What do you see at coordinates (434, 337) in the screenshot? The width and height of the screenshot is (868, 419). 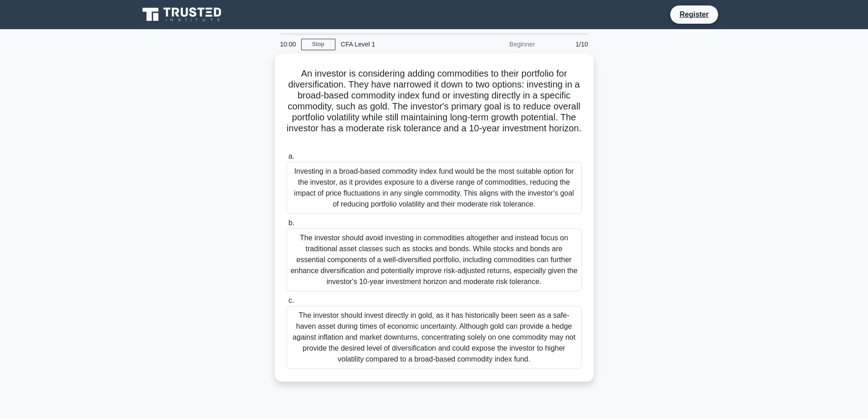 I see `div: The investor should invest directly in gold, as it has historically been seen as a safe-haven ass...` at bounding box center [434, 337].